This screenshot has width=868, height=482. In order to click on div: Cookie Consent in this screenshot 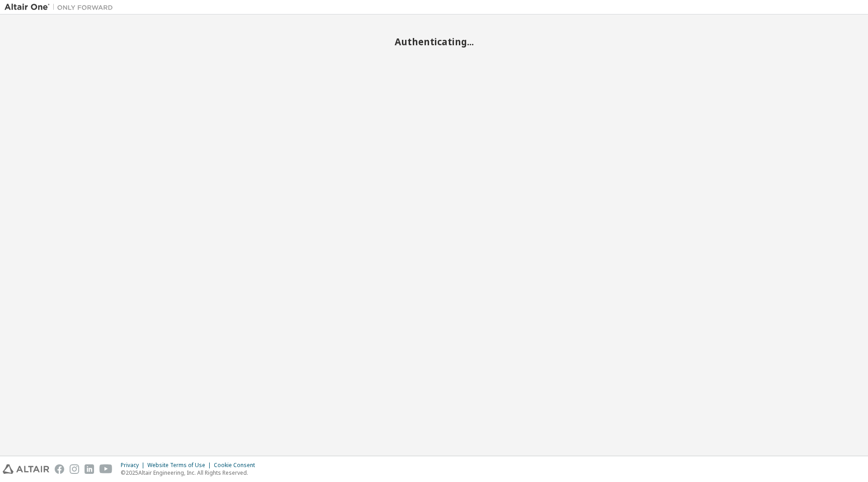, I will do `click(237, 465)`.